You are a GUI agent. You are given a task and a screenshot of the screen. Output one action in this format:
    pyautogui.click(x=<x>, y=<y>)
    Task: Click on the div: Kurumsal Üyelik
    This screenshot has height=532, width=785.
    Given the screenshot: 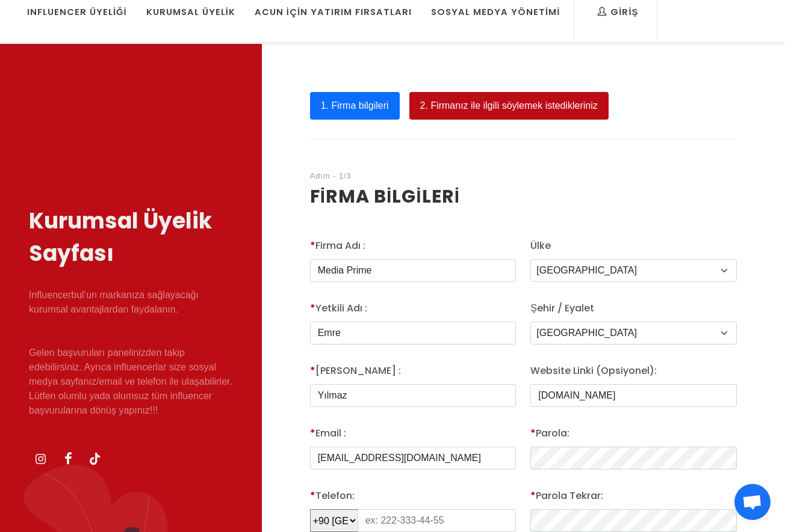 What is the action you would take?
    pyautogui.click(x=191, y=12)
    